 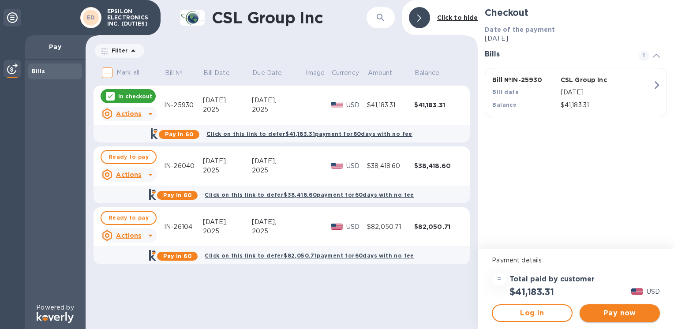 I want to click on p: $41,183.31, so click(x=607, y=105).